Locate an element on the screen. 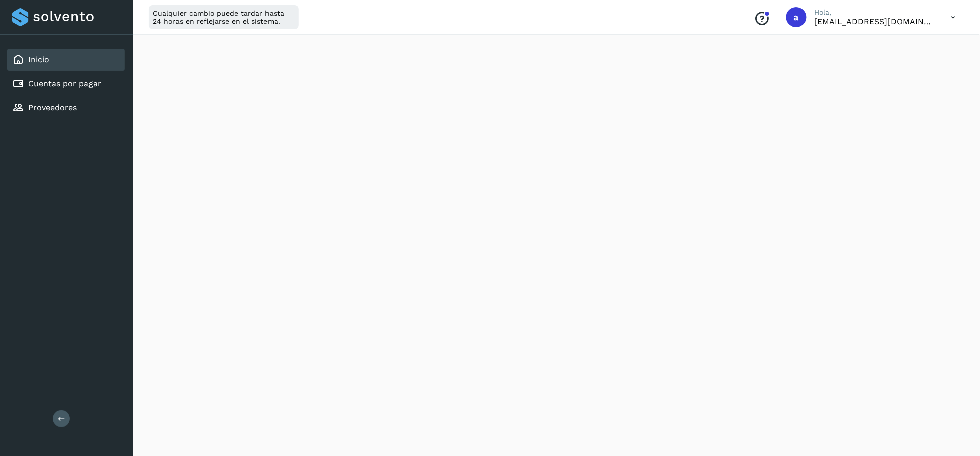 This screenshot has width=980, height=456. div: Cuentas por pagar is located at coordinates (66, 83).